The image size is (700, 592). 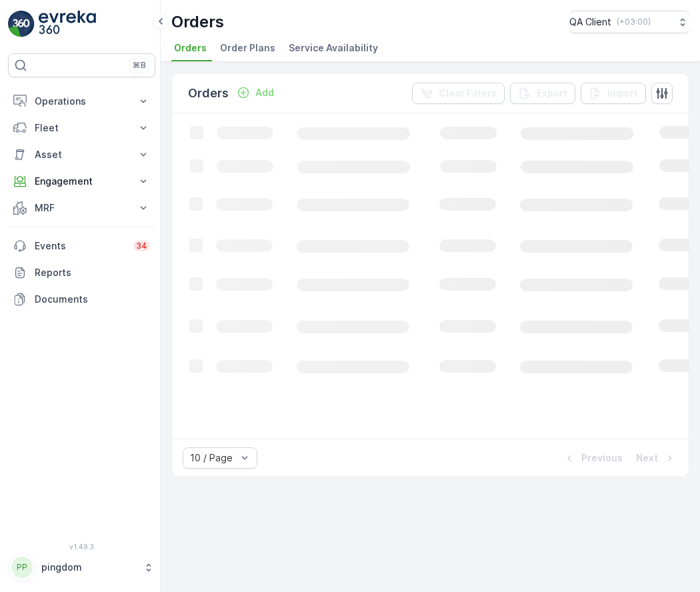 I want to click on div: PP, so click(x=22, y=567).